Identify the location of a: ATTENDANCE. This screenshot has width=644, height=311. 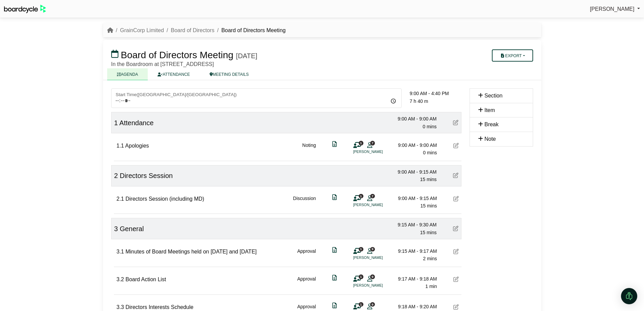
(173, 74).